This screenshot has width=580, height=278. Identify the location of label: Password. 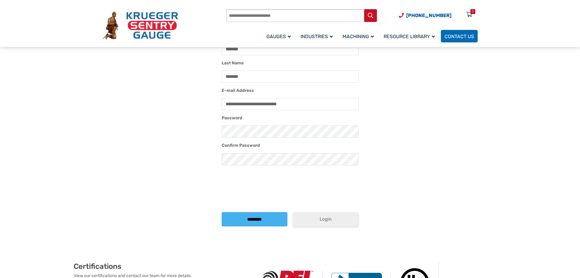
(232, 118).